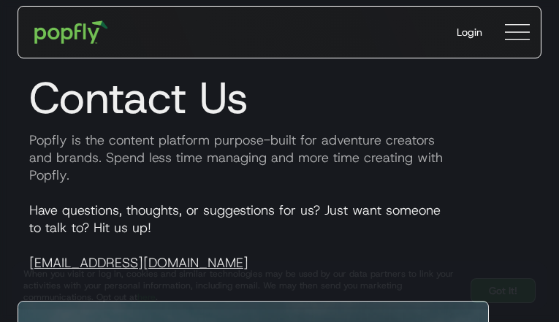 The width and height of the screenshot is (559, 322). I want to click on a: here, so click(146, 297).